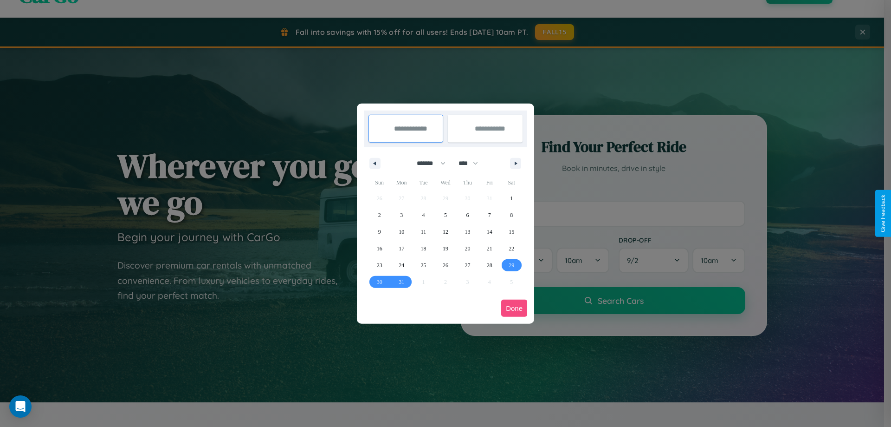  Describe the element at coordinates (380, 282) in the screenshot. I see `span: 30` at that location.